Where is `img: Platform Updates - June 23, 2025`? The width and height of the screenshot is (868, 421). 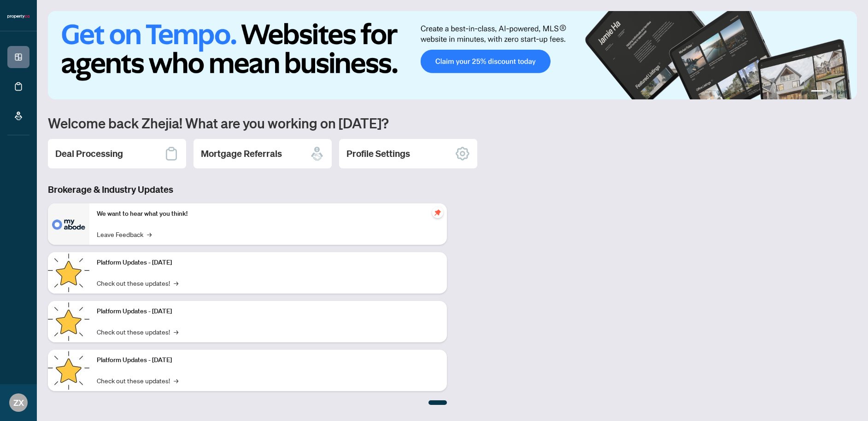
img: Platform Updates - June 23, 2025 is located at coordinates (68, 370).